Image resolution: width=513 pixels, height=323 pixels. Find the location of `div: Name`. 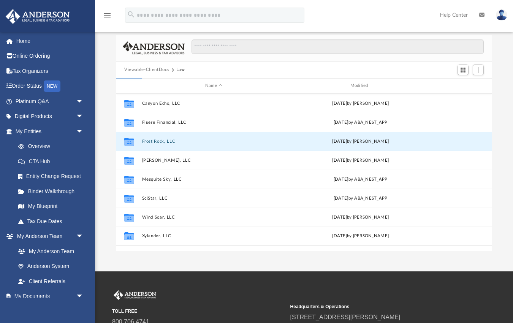

div: Name is located at coordinates (213, 86).